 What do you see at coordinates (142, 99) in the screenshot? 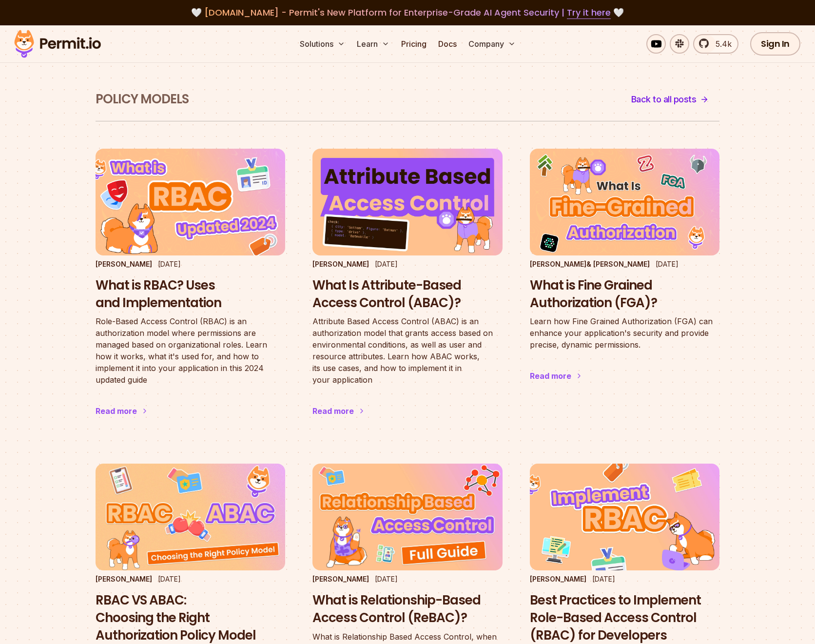
I see `h1: Policy Models` at bounding box center [142, 99].